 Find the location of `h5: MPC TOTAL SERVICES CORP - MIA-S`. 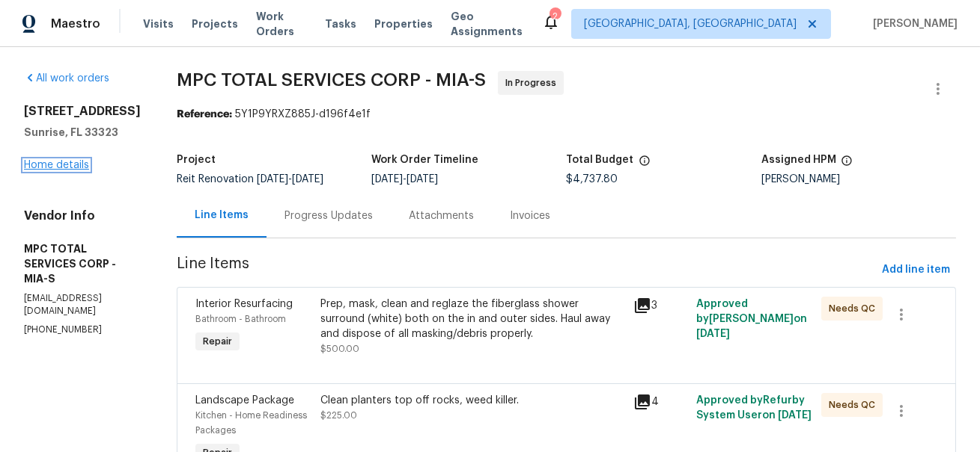

h5: MPC TOTAL SERVICES CORP - MIA-S is located at coordinates (82, 264).